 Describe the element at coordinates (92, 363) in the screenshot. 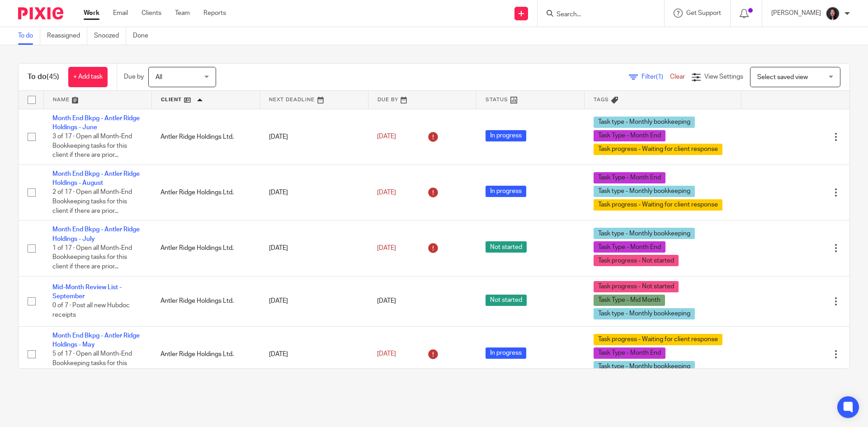

I see `span: 5 of 17 · Open all Month-End Bookkeeping tasks for this client if there are prior...` at that location.